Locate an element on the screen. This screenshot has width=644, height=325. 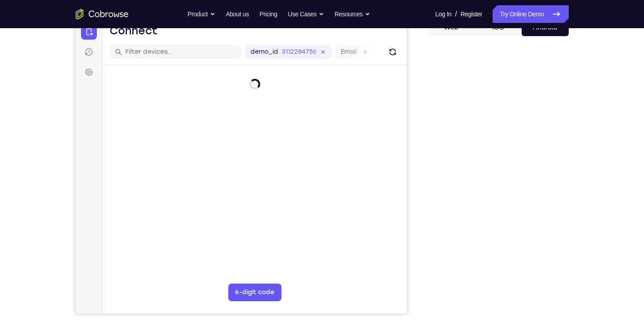
button: Use Cases is located at coordinates (306, 14).